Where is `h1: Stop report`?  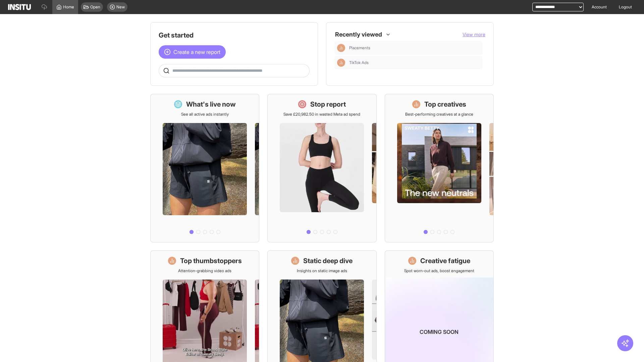 h1: Stop report is located at coordinates (328, 104).